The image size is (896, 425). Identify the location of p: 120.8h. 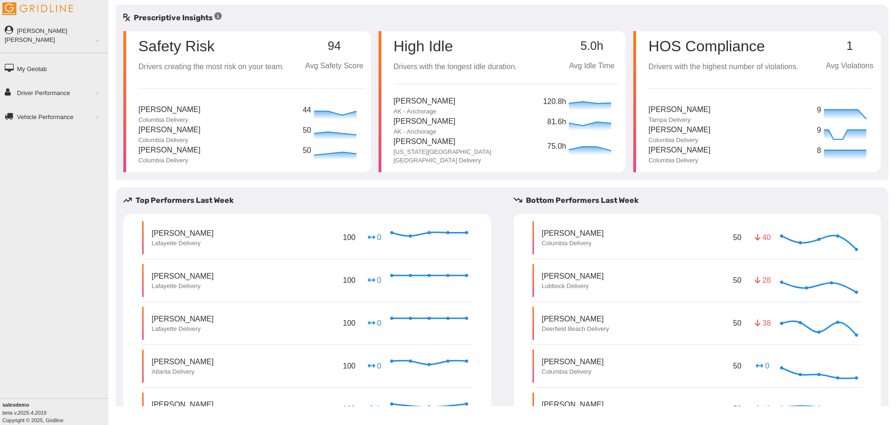
(555, 102).